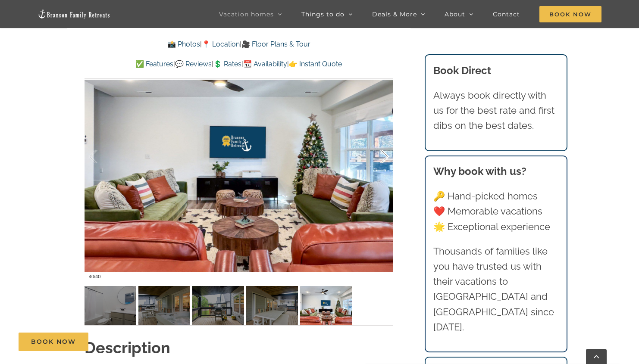  I want to click on h3: Why book with us?, so click(496, 171).